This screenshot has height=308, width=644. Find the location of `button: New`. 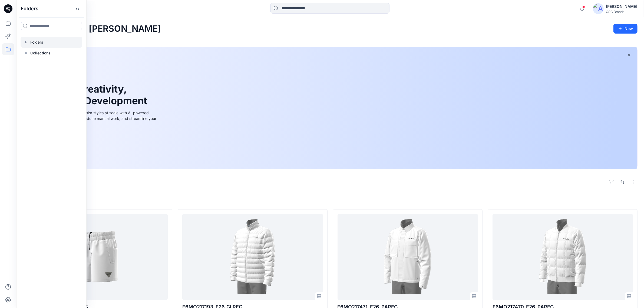

button: New is located at coordinates (625, 29).